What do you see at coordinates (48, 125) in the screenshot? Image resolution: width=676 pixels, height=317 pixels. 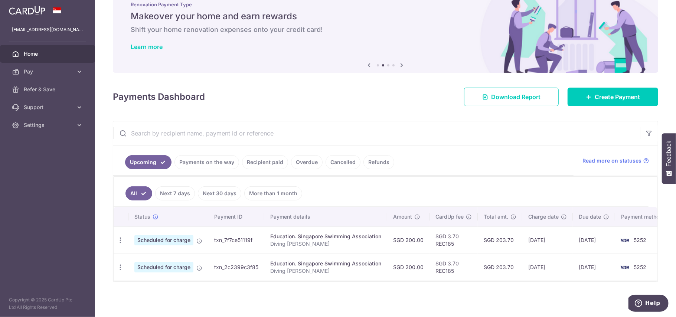 I see `span: Settings` at bounding box center [48, 125].